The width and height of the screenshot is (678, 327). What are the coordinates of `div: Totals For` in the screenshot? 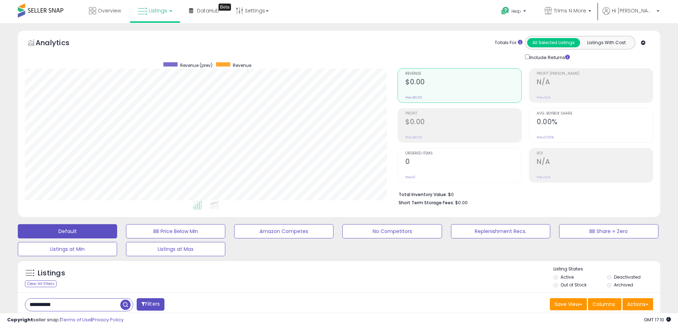 It's located at (508, 43).